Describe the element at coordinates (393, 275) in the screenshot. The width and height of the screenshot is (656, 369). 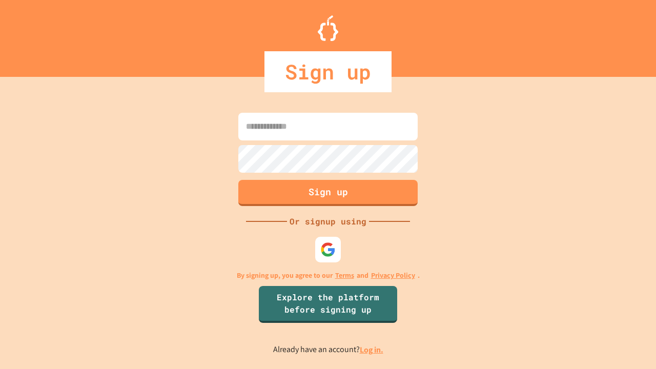
I see `a: Privacy Policy` at that location.